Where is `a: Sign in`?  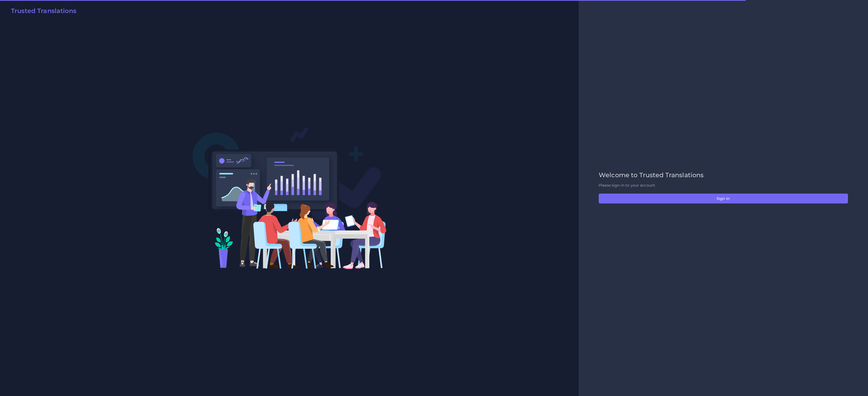
a: Sign in is located at coordinates (723, 198).